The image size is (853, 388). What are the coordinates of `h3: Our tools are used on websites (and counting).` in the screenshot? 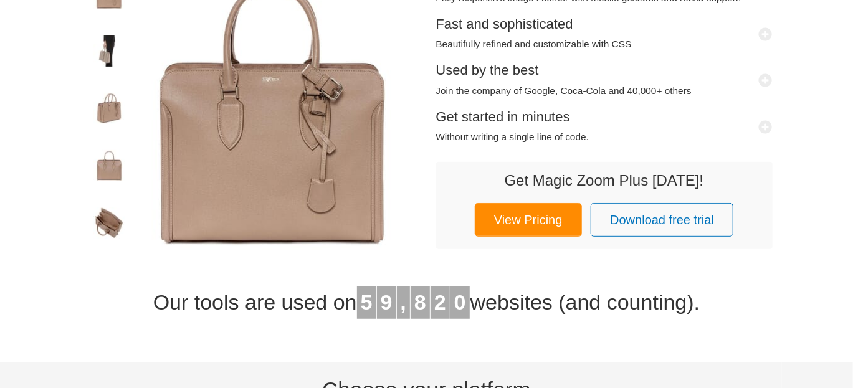 It's located at (427, 303).